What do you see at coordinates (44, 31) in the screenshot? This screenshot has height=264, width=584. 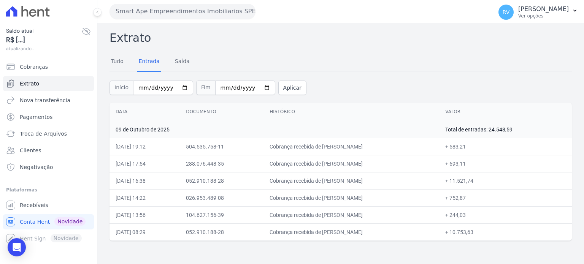 I see `span: Saldo atual` at bounding box center [44, 31].